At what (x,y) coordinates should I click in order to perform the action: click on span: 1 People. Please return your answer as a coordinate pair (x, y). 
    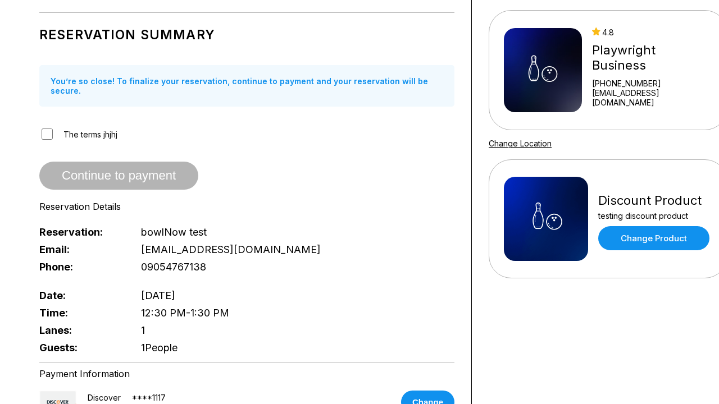
    Looking at the image, I should click on (159, 348).